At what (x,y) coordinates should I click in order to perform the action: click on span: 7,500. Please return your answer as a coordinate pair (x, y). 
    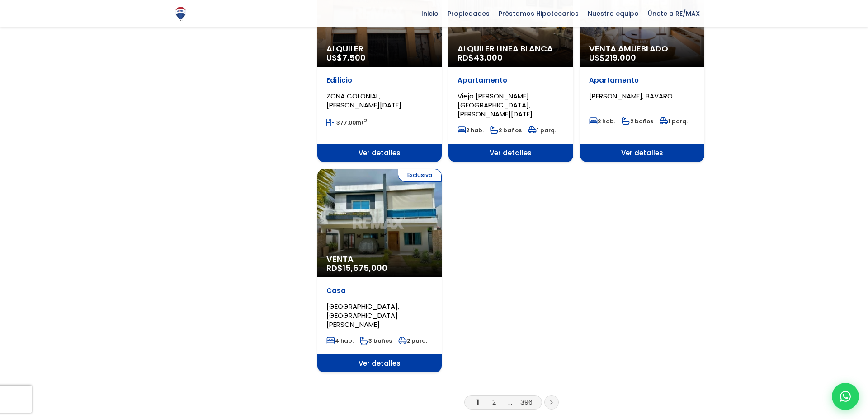
    Looking at the image, I should click on (354, 57).